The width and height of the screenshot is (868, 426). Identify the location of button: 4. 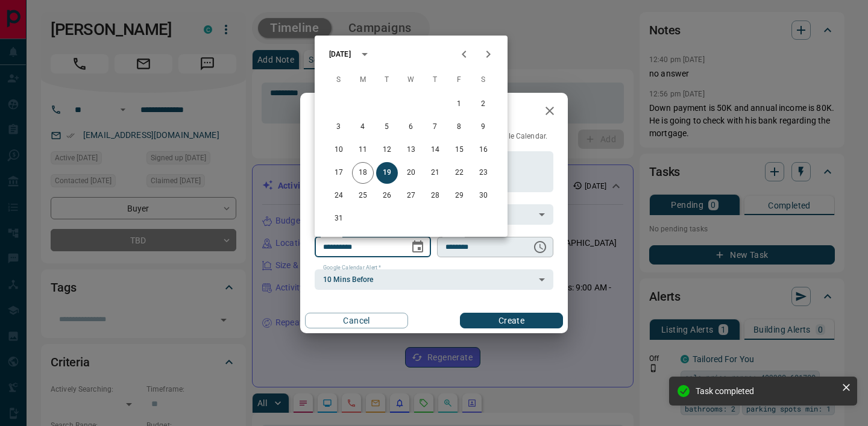
(363, 127).